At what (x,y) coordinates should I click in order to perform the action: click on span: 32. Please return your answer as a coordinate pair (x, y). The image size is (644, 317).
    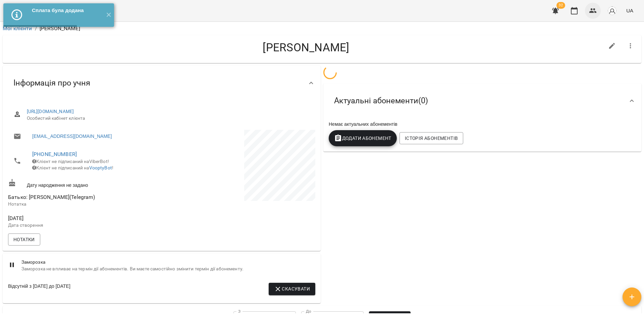
    Looking at the image, I should click on (561, 5).